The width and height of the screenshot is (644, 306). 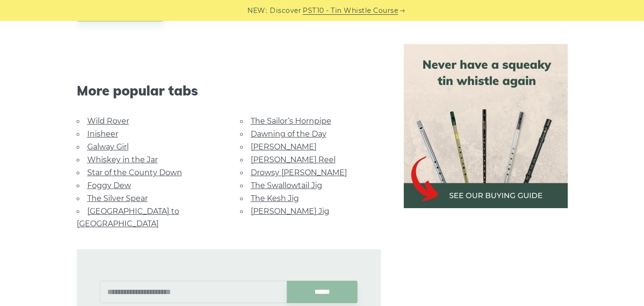 What do you see at coordinates (257, 11) in the screenshot?
I see `span: NEW:` at bounding box center [257, 11].